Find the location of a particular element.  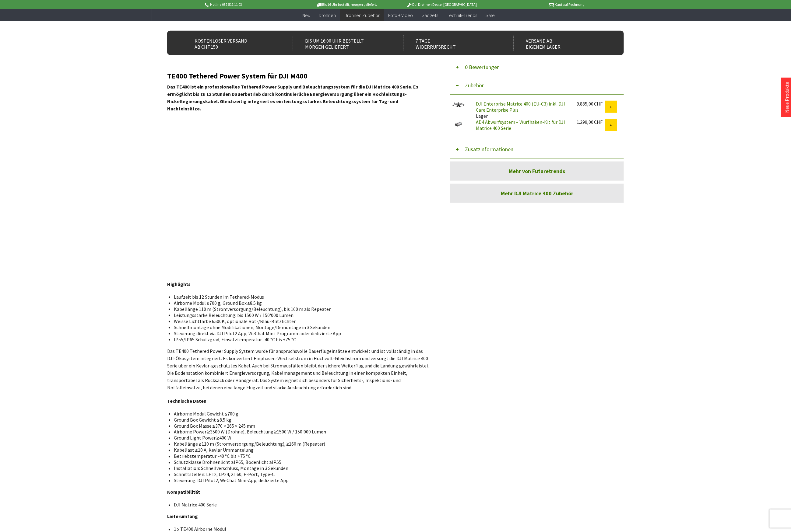

p: Bis 16 Uhr bestellt, morgen geliefert. is located at coordinates (346, 4).